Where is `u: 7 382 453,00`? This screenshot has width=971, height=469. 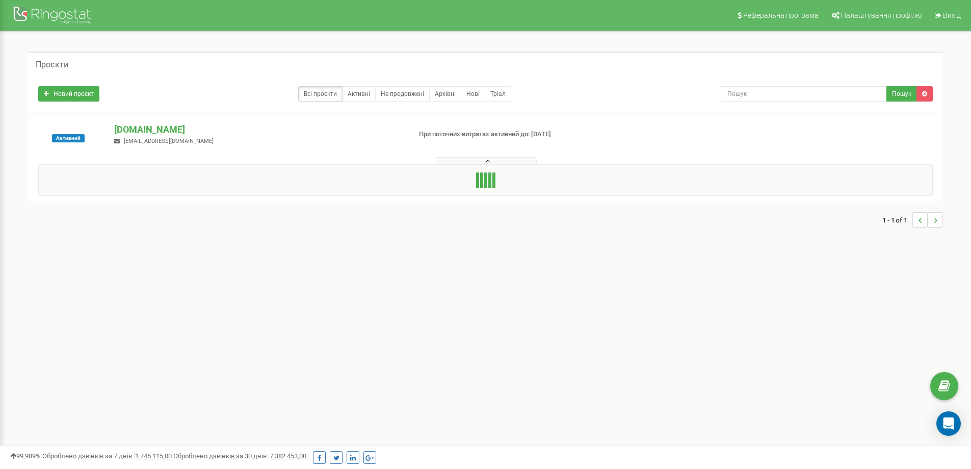 u: 7 382 453,00 is located at coordinates (288, 455).